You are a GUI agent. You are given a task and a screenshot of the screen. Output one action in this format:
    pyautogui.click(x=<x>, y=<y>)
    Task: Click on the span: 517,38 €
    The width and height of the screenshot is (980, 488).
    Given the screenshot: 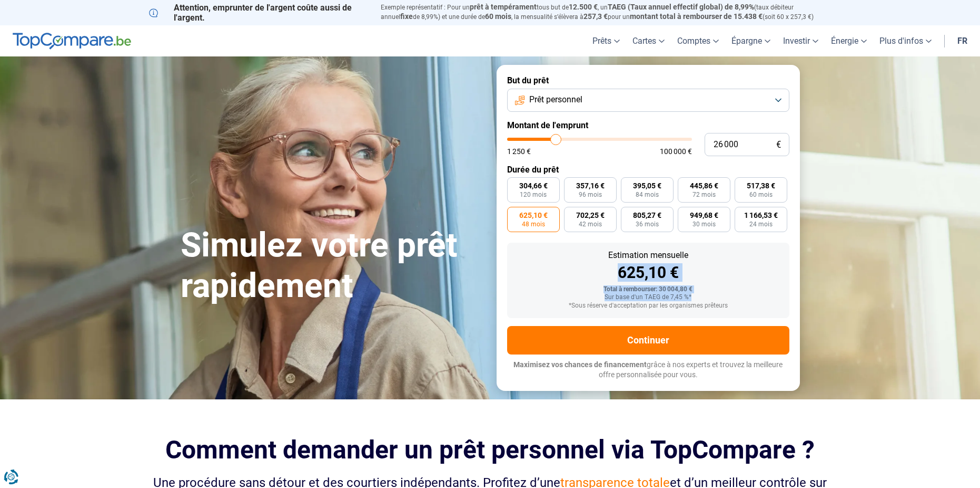 What is the action you would take?
    pyautogui.click(x=761, y=186)
    